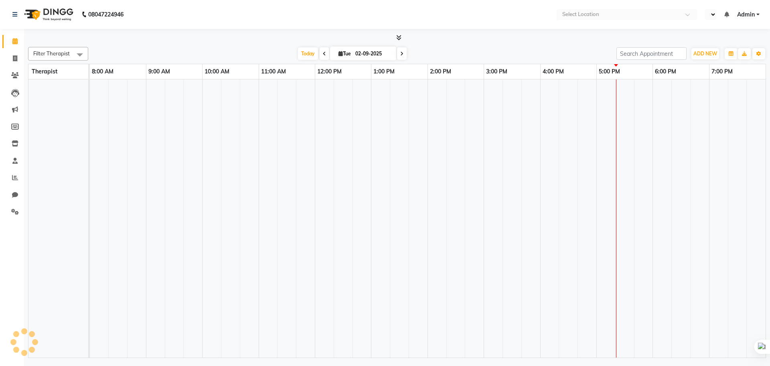  Describe the element at coordinates (705, 53) in the screenshot. I see `span: ADD NEW` at that location.